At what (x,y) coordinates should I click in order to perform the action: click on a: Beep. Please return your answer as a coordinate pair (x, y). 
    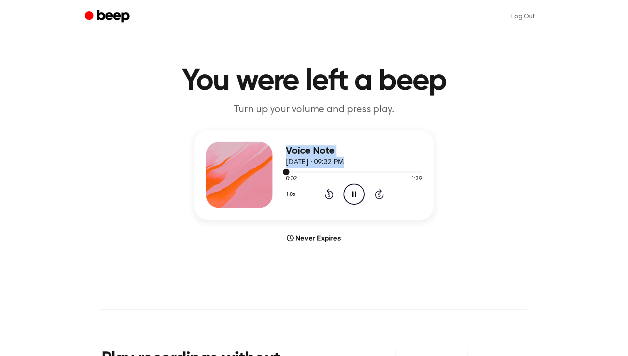
    Looking at the image, I should click on (108, 17).